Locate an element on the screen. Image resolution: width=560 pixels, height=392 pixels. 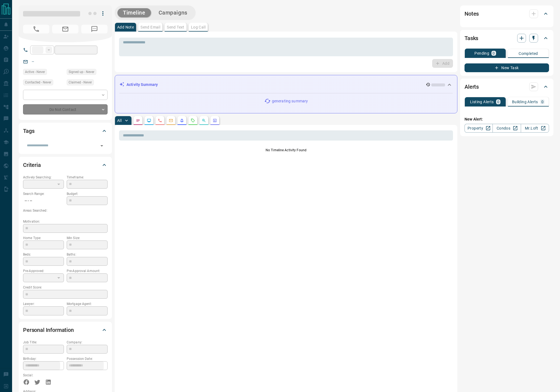
p: Actively Searching: is located at coordinates (43, 177).